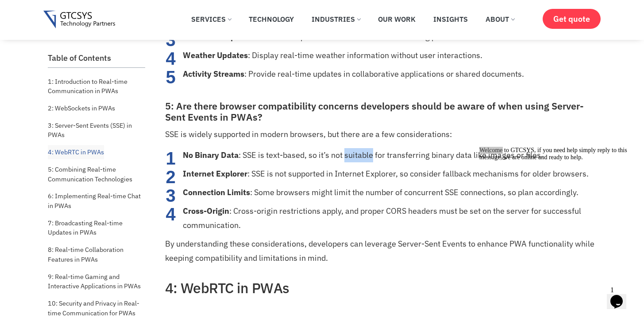 This screenshot has height=318, width=644. Describe the element at coordinates (389, 155) in the screenshot. I see `li: : SSE is text-based, so it’s not suitable for transferring binary data like images or files.` at that location.